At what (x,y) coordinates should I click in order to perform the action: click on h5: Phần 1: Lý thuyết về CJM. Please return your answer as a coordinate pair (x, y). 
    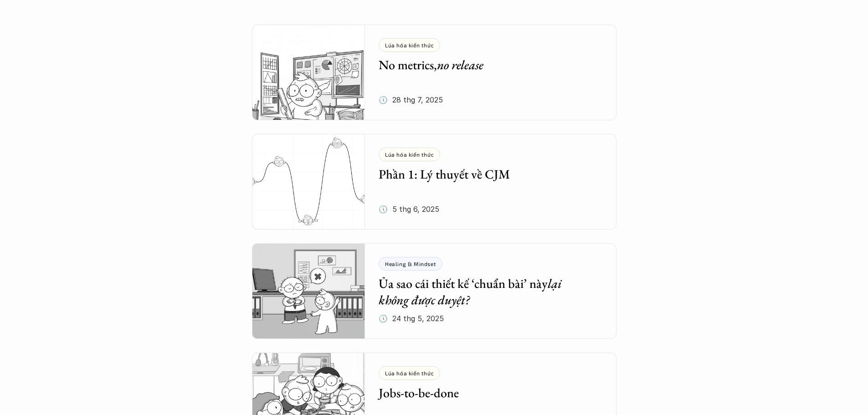
    Looking at the image, I should click on (484, 174).